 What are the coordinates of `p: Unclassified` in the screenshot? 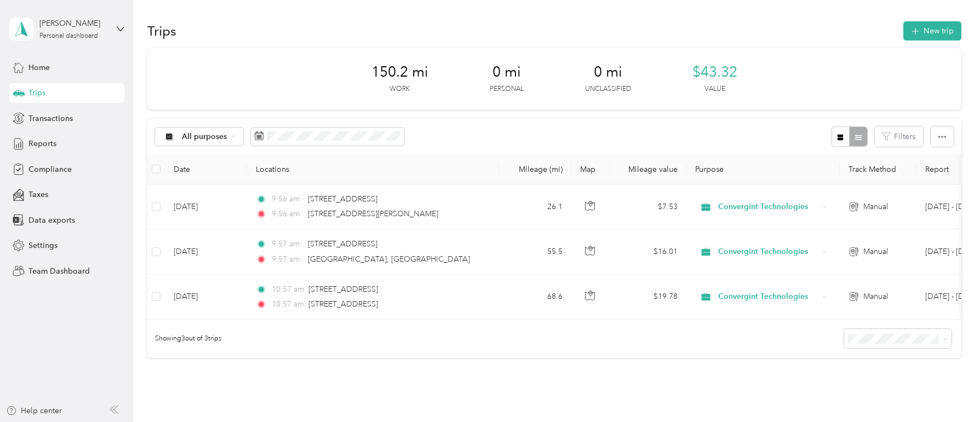 It's located at (608, 89).